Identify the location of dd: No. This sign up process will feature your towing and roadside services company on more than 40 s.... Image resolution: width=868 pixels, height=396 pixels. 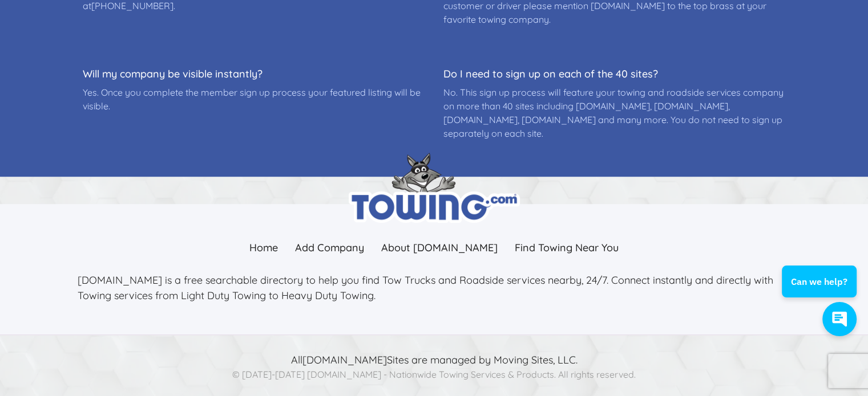
(615, 113).